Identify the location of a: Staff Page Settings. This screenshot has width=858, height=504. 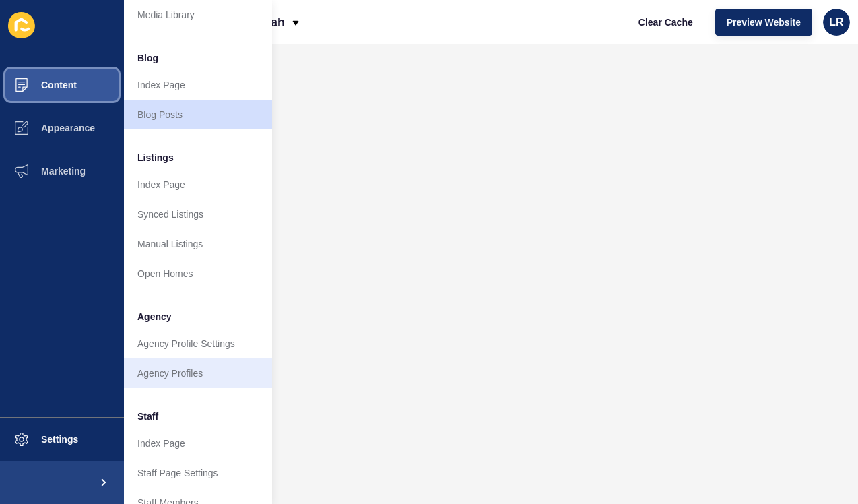
(198, 473).